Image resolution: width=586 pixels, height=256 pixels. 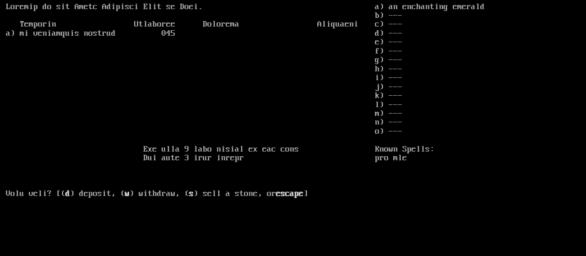 I want to click on b: escape, so click(x=290, y=194).